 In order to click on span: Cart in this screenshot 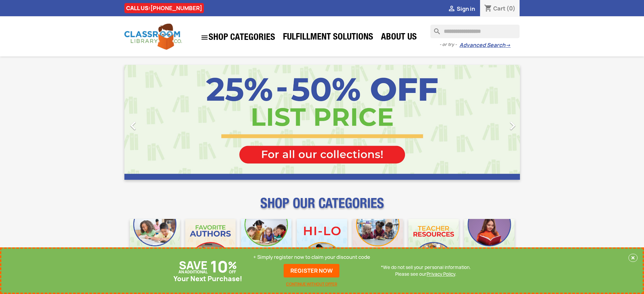, I will do `click(500, 9)`.